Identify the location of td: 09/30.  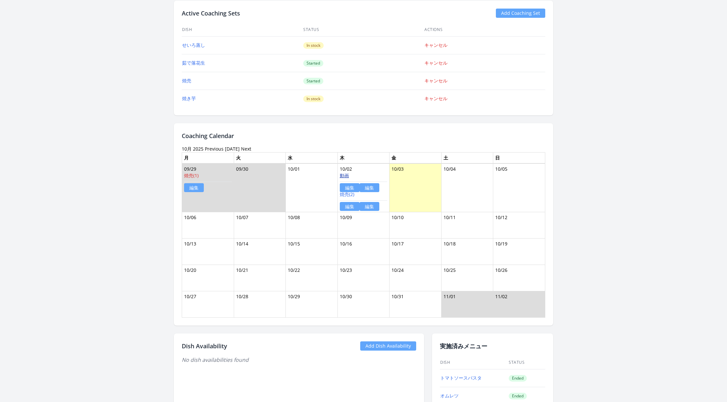
(260, 188).